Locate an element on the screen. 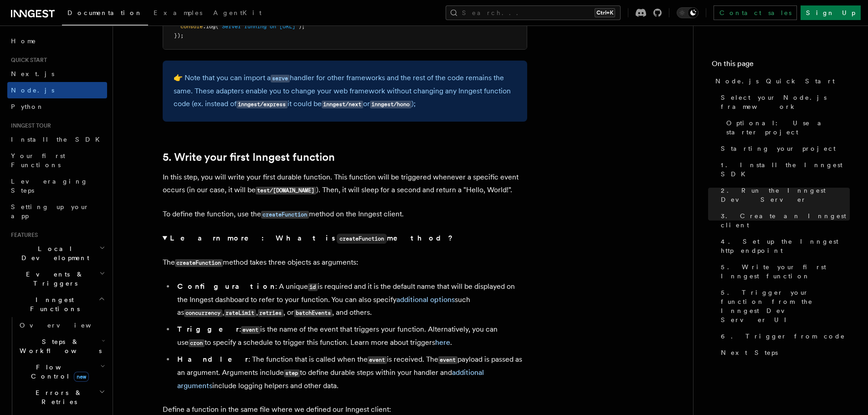  span: Quick start is located at coordinates (27, 60).